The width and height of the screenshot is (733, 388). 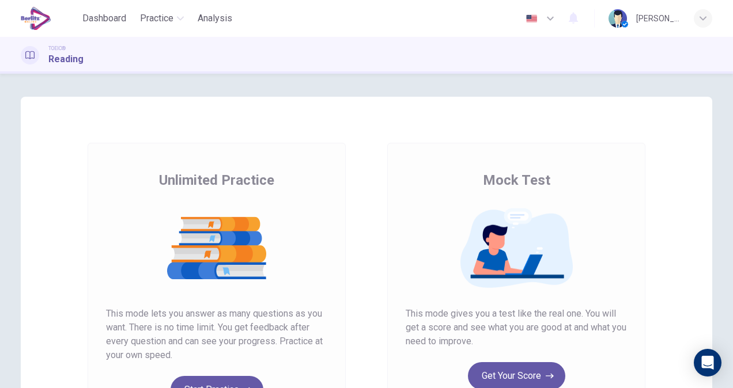 I want to click on span: Unlimited Practice, so click(x=217, y=180).